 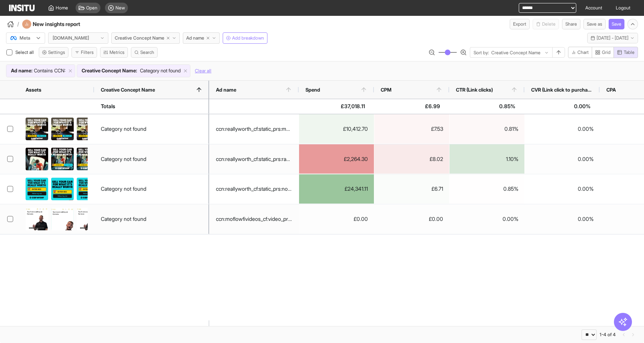 What do you see at coordinates (134, 71) in the screenshot?
I see `div: Creative Concept Name:Category not found` at bounding box center [134, 71].